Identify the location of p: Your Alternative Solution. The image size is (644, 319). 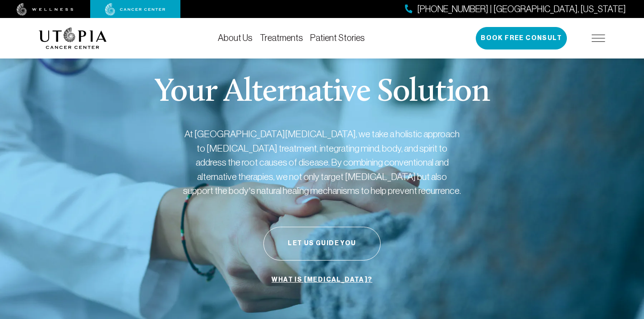
(322, 93).